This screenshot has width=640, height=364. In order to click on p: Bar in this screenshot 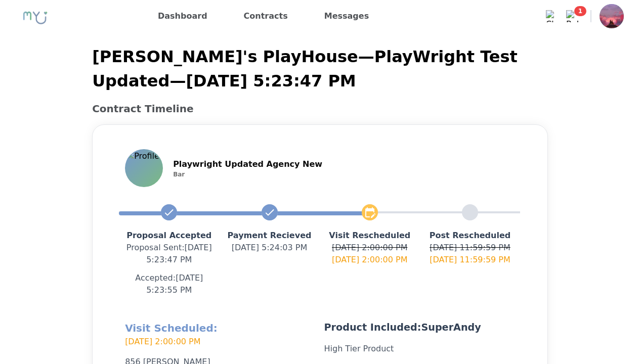, I will do `click(248, 175)`.